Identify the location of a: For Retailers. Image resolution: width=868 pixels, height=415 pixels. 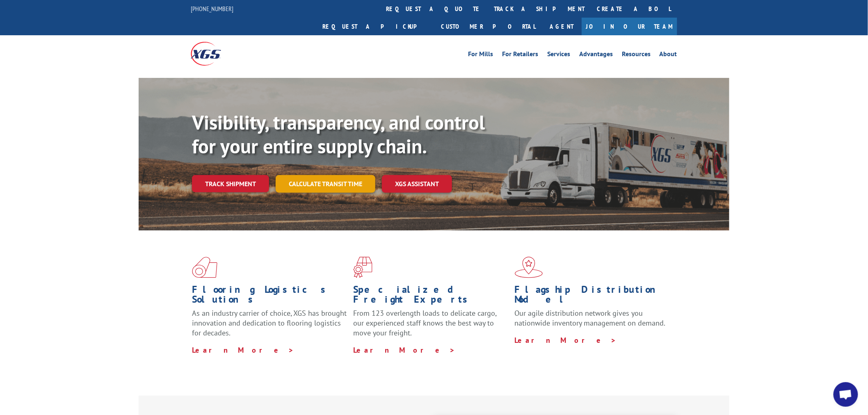
(520, 56).